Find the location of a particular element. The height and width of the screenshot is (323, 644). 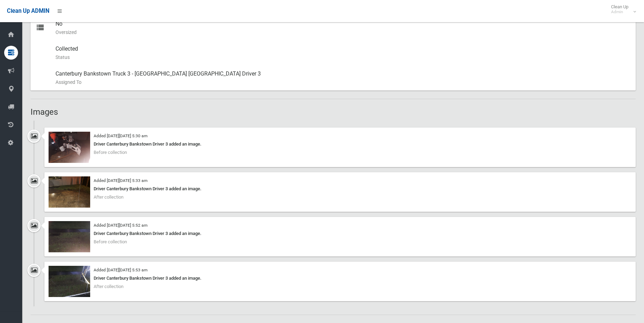

img: 2025-09-1105.52.077502878191715522306.jpg is located at coordinates (69, 236).